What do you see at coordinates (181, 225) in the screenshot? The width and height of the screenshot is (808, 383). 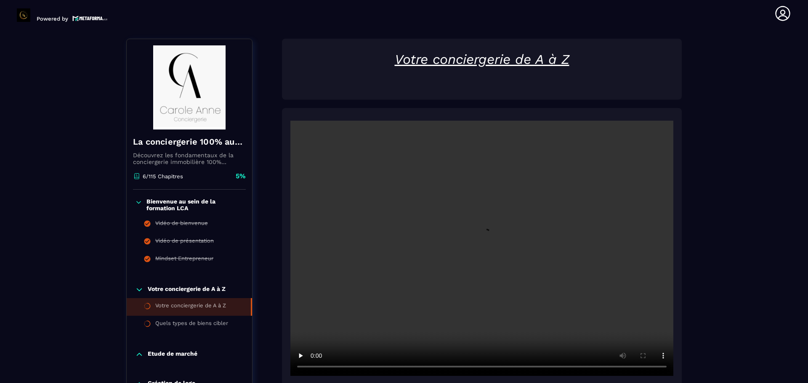 I see `div: Vidéo de bienvenue` at bounding box center [181, 225].